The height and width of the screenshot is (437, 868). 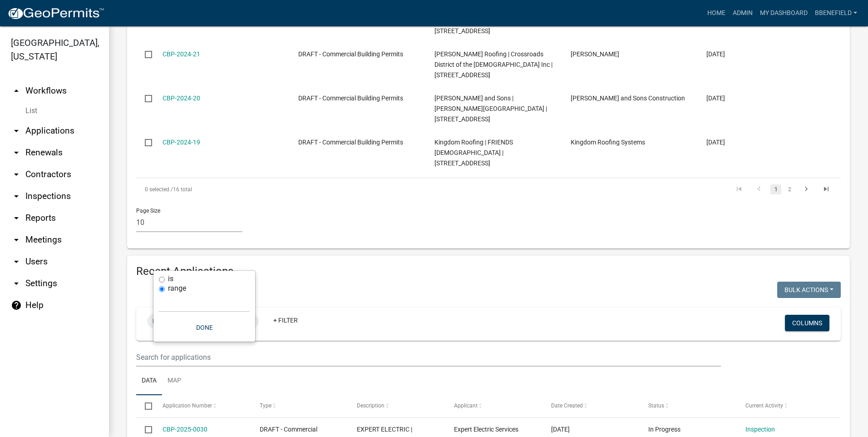 What do you see at coordinates (594, 54) in the screenshot?
I see `span: Leroy` at bounding box center [594, 54].